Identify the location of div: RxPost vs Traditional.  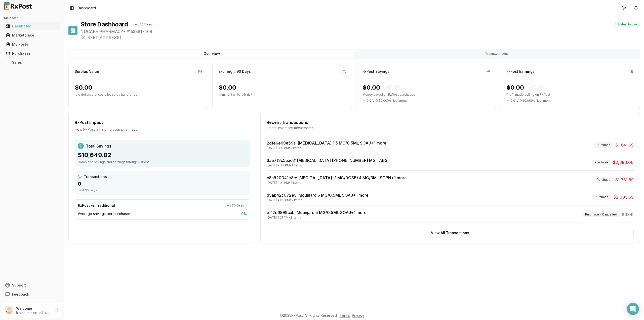
(96, 206).